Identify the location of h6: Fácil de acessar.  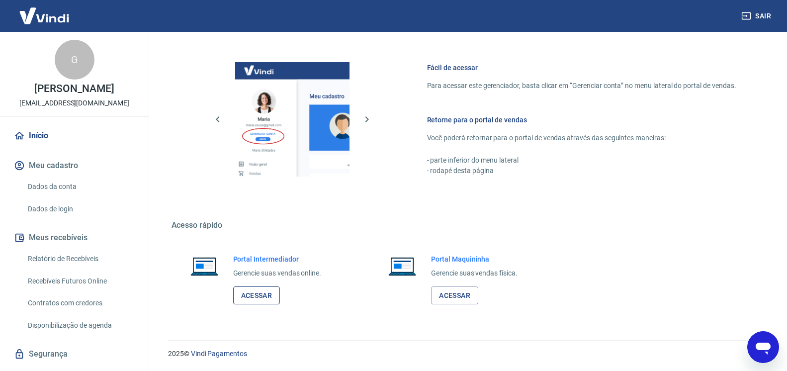
(582, 68).